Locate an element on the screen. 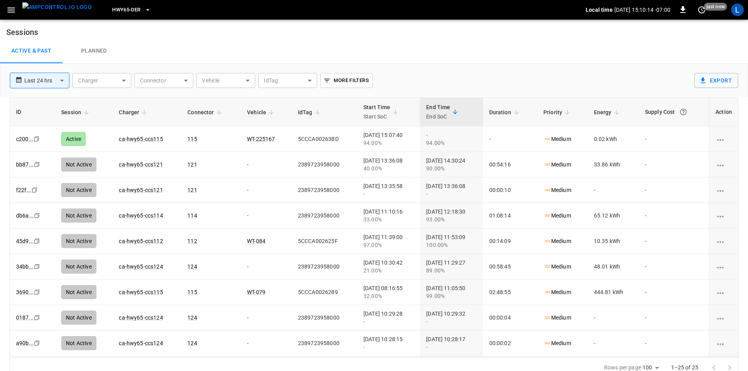 Image resolution: width=748 pixels, height=371 pixels. span: Duration is located at coordinates (505, 112).